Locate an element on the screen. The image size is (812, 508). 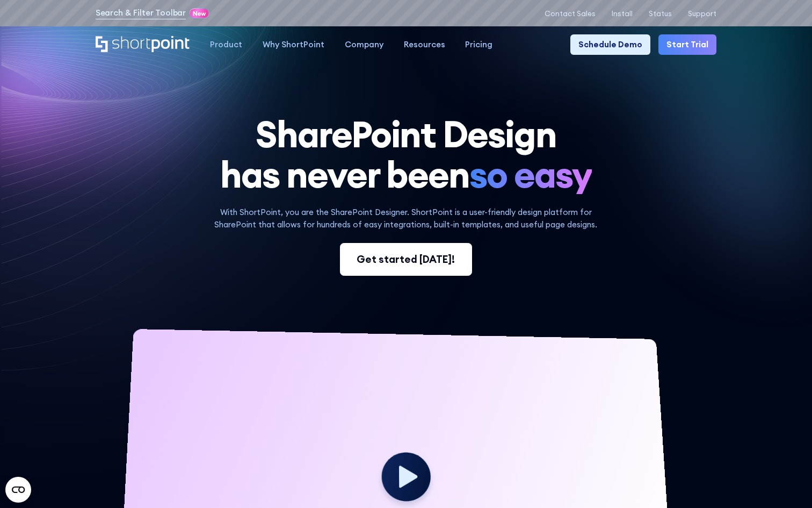
a: Contact Sales is located at coordinates (570, 14).